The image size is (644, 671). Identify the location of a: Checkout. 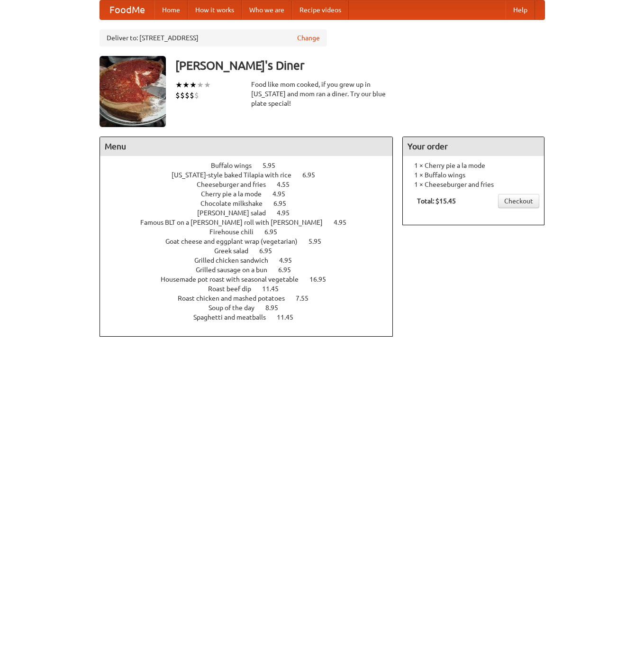
(518, 201).